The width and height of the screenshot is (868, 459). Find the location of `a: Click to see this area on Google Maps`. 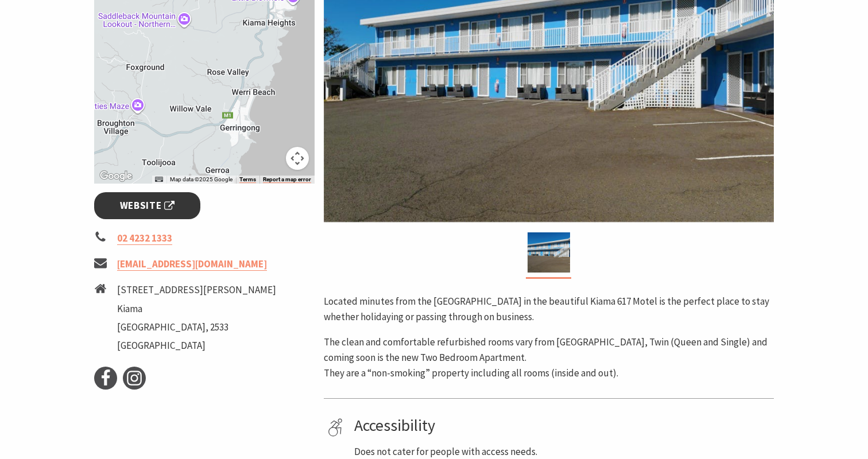

a: Click to see this area on Google Maps is located at coordinates (116, 176).